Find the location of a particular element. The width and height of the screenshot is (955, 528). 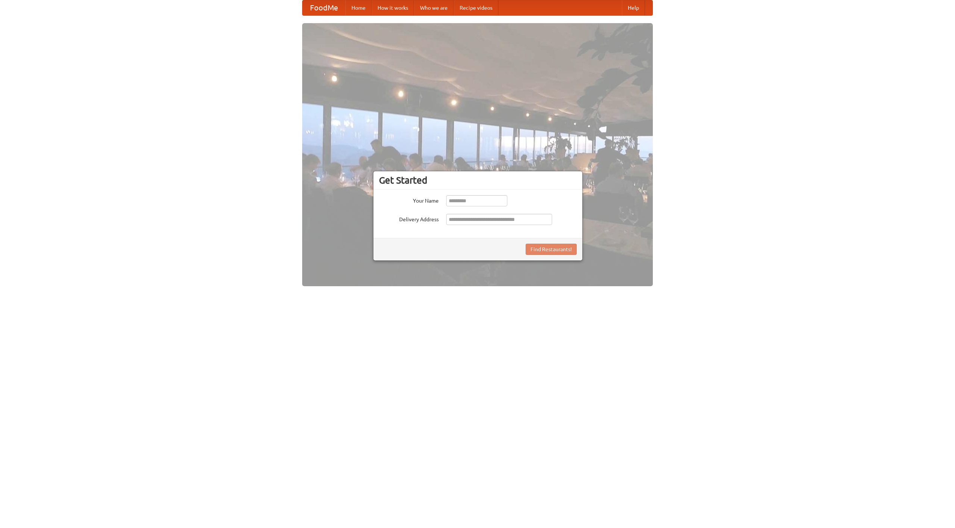

label: Your Name is located at coordinates (409, 200).